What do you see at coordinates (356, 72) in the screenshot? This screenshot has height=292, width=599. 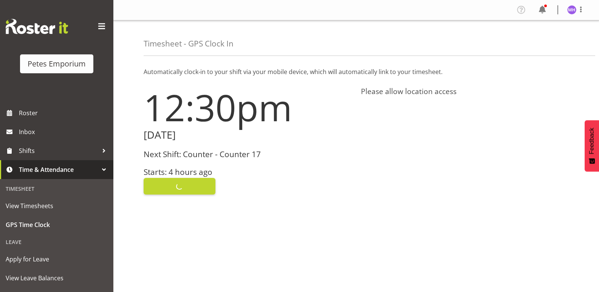 I see `p: Automatically clock-in to your shift via your mobile device, which will automatically link to you...` at bounding box center [356, 72].